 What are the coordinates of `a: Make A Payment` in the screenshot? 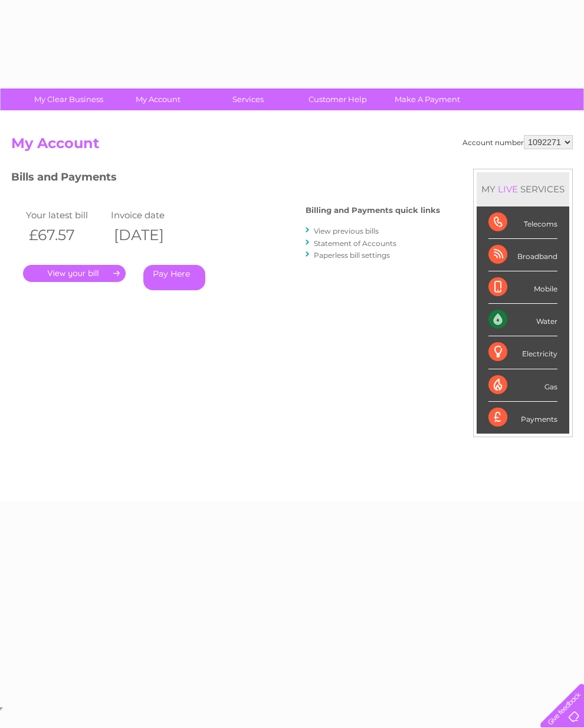 It's located at (427, 99).